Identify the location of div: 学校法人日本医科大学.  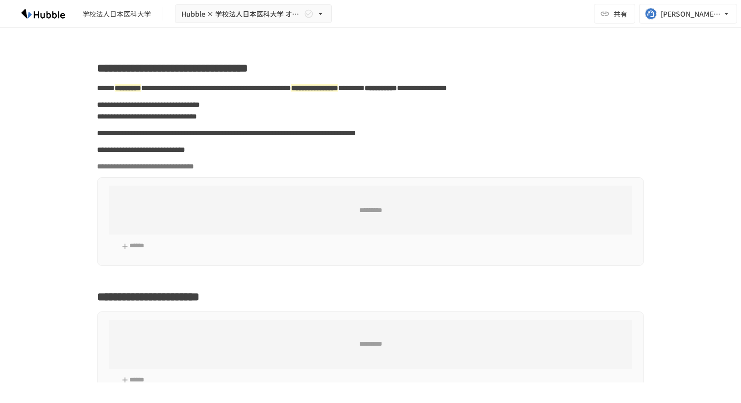
(117, 14).